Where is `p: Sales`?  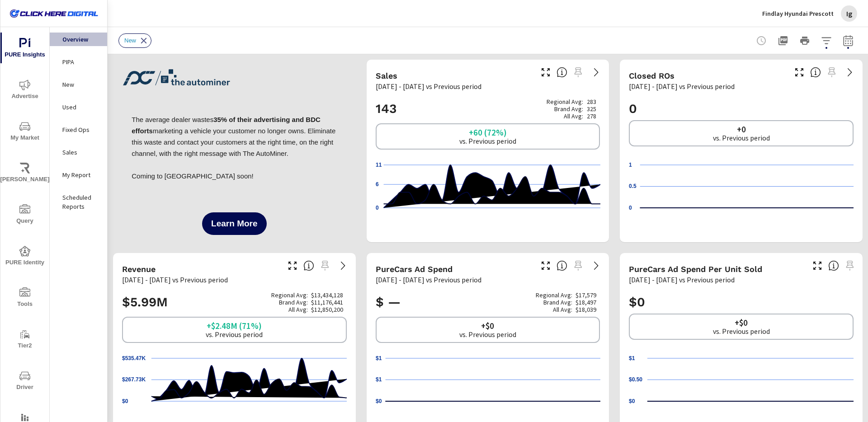 p: Sales is located at coordinates (81, 153).